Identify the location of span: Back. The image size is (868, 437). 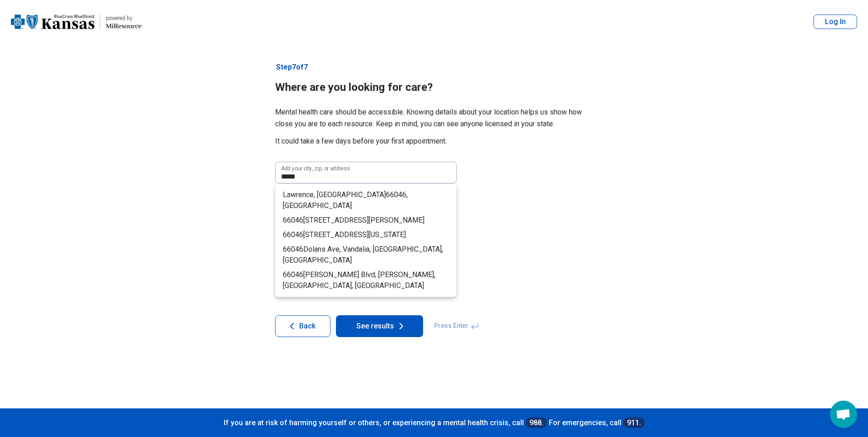
(307, 327).